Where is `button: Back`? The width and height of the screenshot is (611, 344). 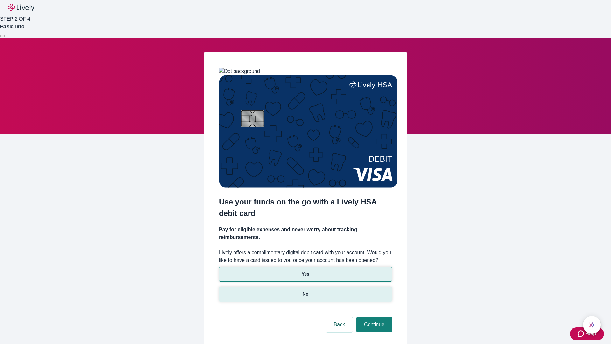 button: Back is located at coordinates (339, 324).